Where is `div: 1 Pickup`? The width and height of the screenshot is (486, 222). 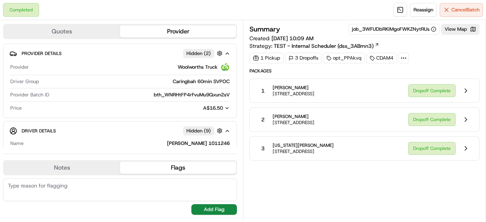 div: 1 Pickup is located at coordinates (266, 58).